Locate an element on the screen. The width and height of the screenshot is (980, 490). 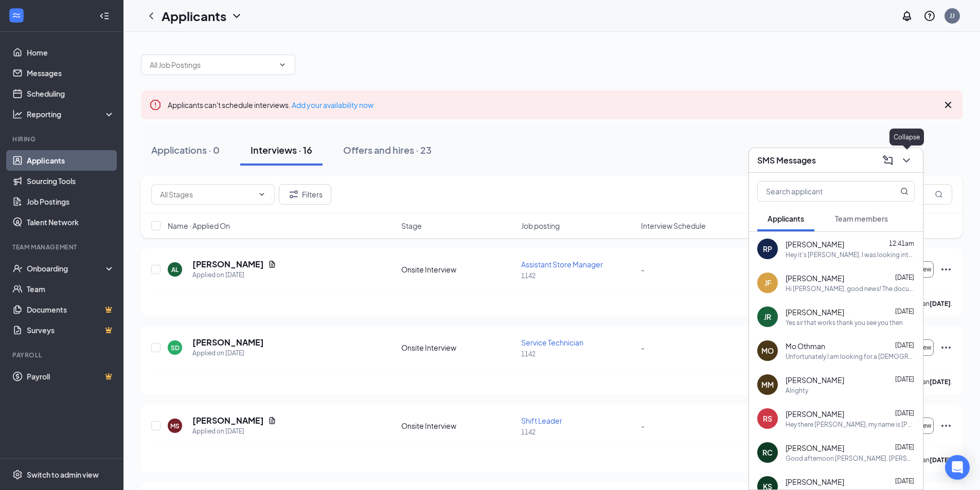
span: Team members is located at coordinates (862, 218).